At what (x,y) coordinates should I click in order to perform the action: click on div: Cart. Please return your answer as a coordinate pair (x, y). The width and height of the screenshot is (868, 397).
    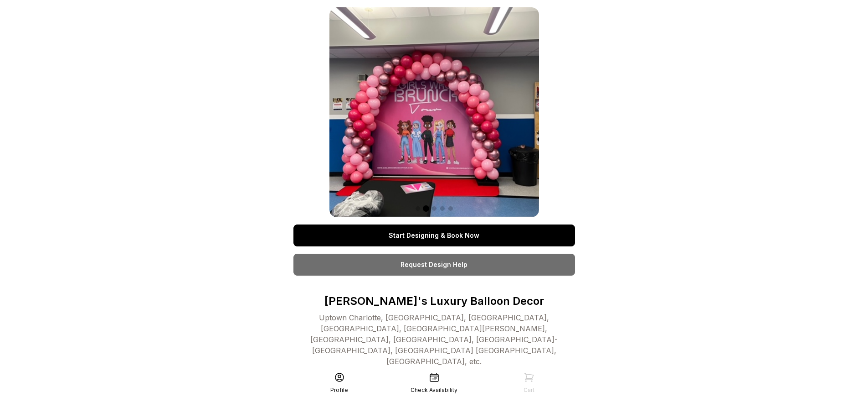
    Looking at the image, I should click on (529, 390).